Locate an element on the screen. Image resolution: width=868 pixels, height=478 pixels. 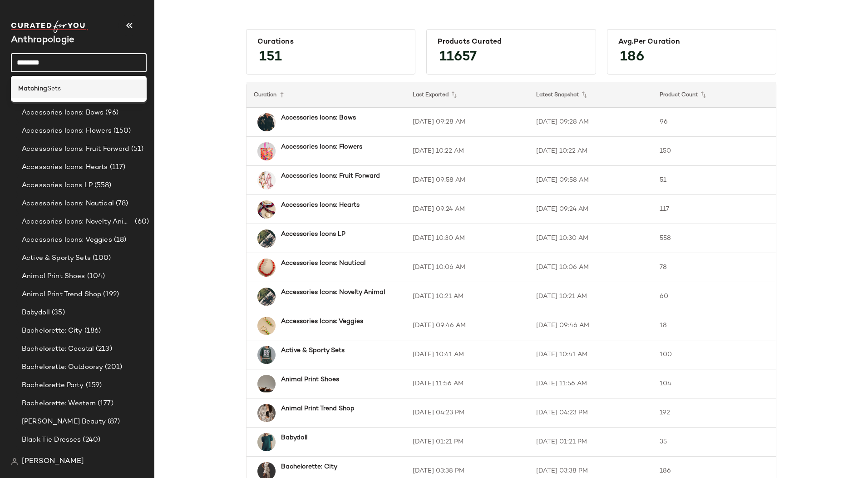
span: (201) is located at coordinates (112, 367).